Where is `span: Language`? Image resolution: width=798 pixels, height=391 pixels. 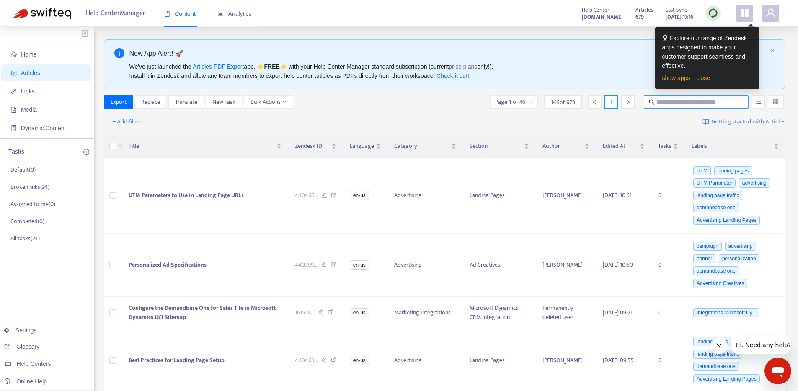
span: Language is located at coordinates (362, 146).